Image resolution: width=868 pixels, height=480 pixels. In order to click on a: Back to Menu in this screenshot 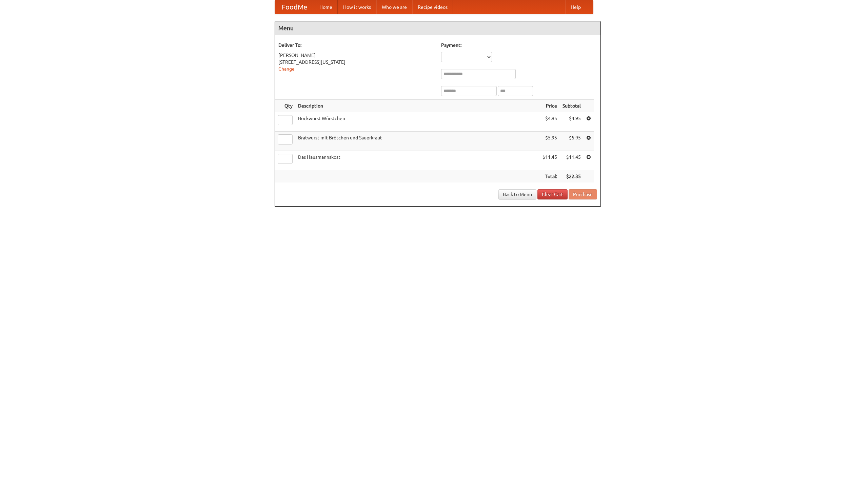, I will do `click(518, 195)`.